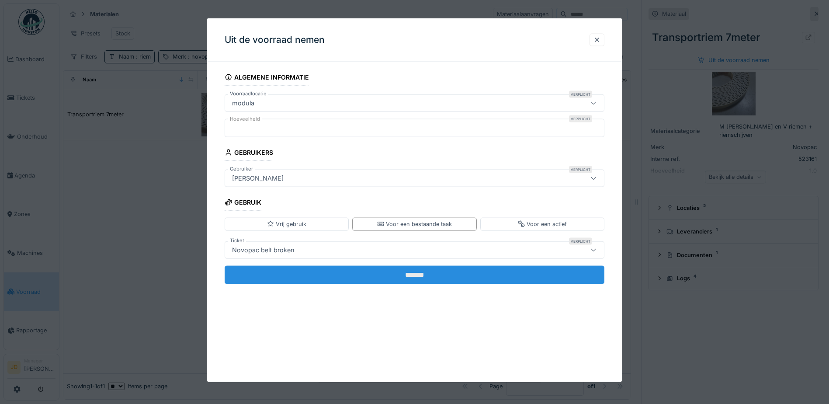 The height and width of the screenshot is (404, 829). I want to click on label: Voorraadlocatie, so click(248, 94).